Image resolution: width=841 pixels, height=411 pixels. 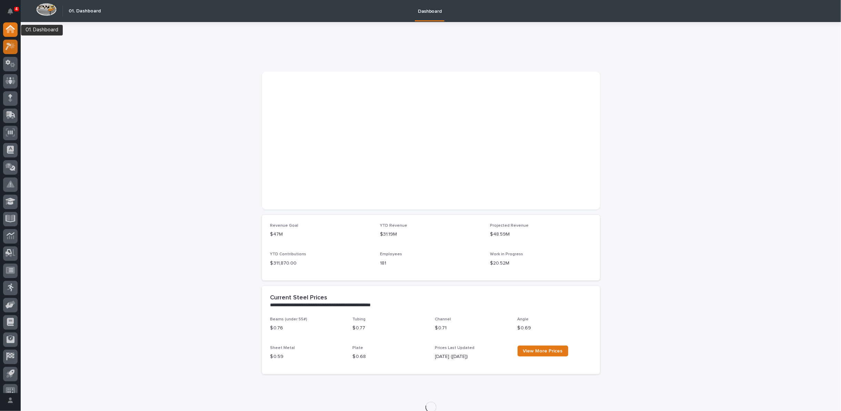 I want to click on span: Employees, so click(x=391, y=254).